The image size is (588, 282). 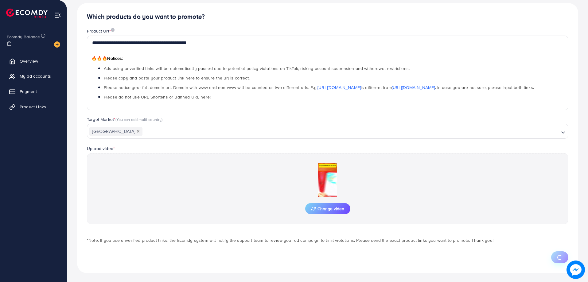 What do you see at coordinates (33, 61) in the screenshot?
I see `a: Overview` at bounding box center [33, 61].